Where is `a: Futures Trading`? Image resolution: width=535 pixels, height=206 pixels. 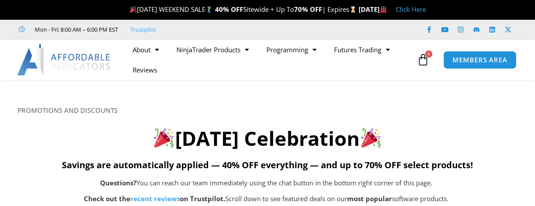
a: Futures Trading is located at coordinates (361, 50).